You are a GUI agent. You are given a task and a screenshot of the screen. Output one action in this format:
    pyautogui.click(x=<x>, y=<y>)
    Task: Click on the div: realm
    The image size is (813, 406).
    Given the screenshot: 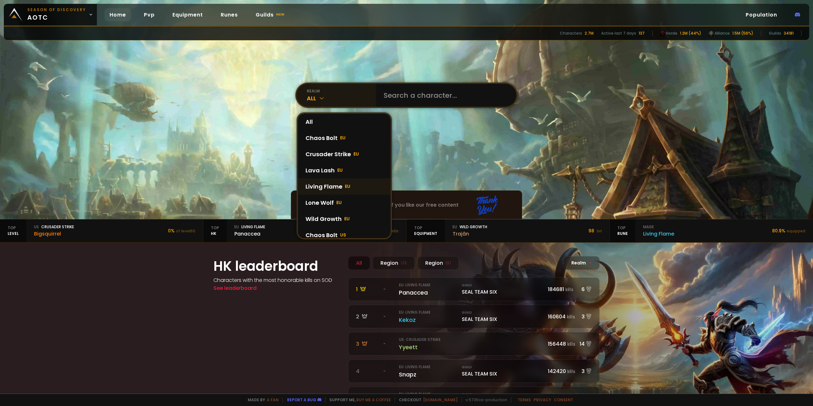 What is the action you would take?
    pyautogui.click(x=341, y=91)
    